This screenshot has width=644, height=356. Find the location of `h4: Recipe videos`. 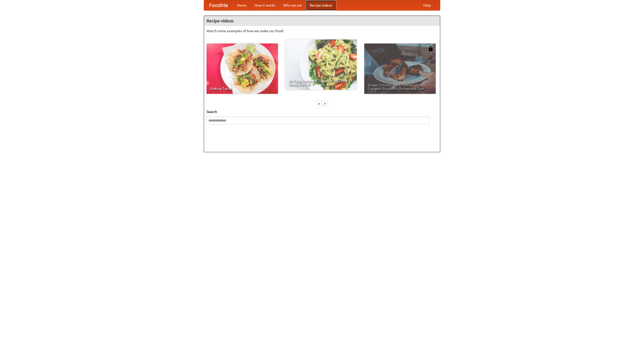

h4: Recipe videos is located at coordinates (322, 21).